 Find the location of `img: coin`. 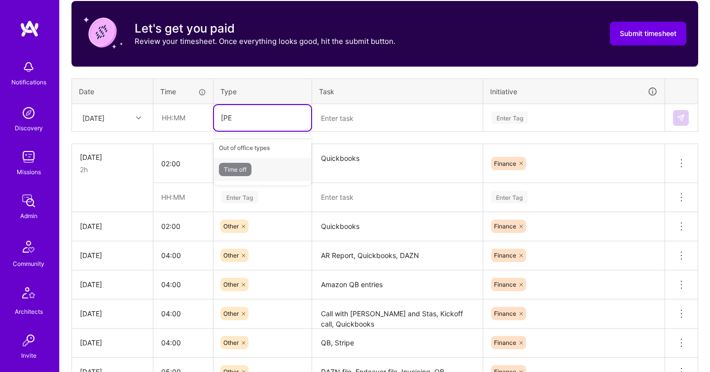

img: coin is located at coordinates (103, 33).